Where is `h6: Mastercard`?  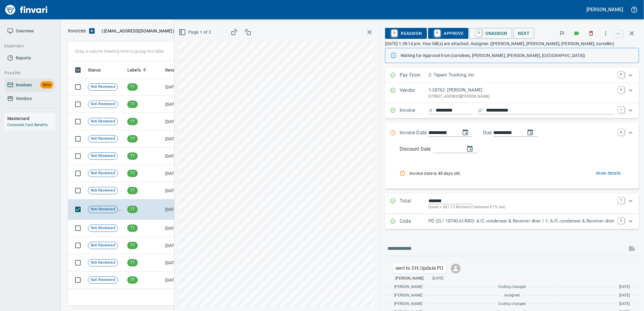 h6: Mastercard is located at coordinates (31, 119).